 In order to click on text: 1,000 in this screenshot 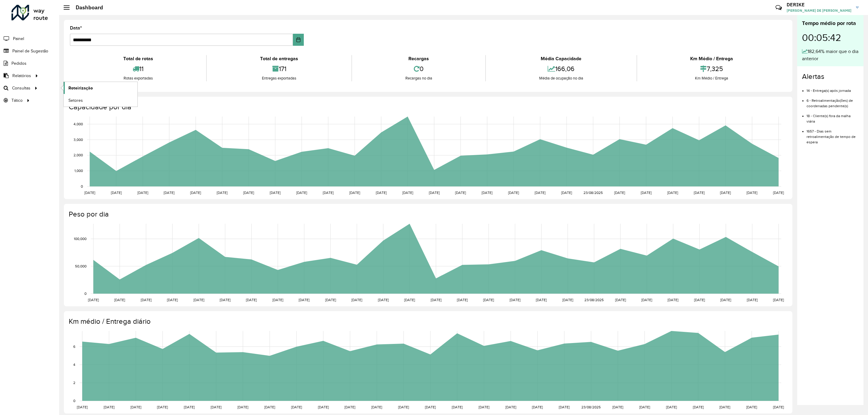, I will do `click(79, 170)`.